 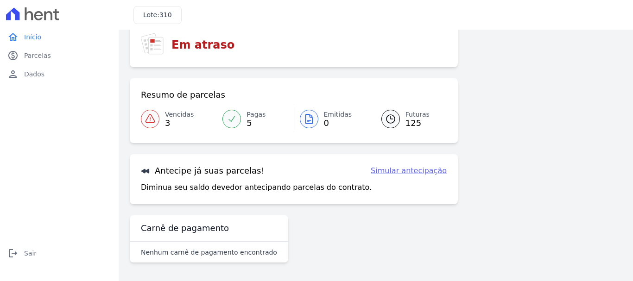 What do you see at coordinates (203, 171) in the screenshot?
I see `h3: Antecipe já suas parcelas!` at bounding box center [203, 171].